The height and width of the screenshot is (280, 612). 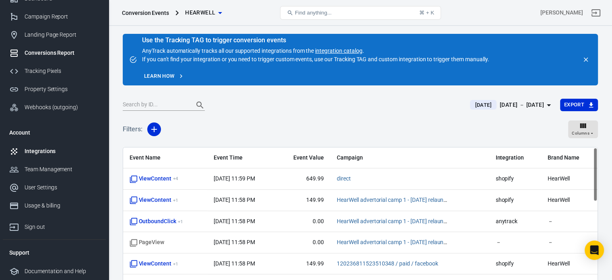 What do you see at coordinates (315, 40) in the screenshot?
I see `div: Use the Tracking TAG to trigger conversion events` at bounding box center [315, 40].